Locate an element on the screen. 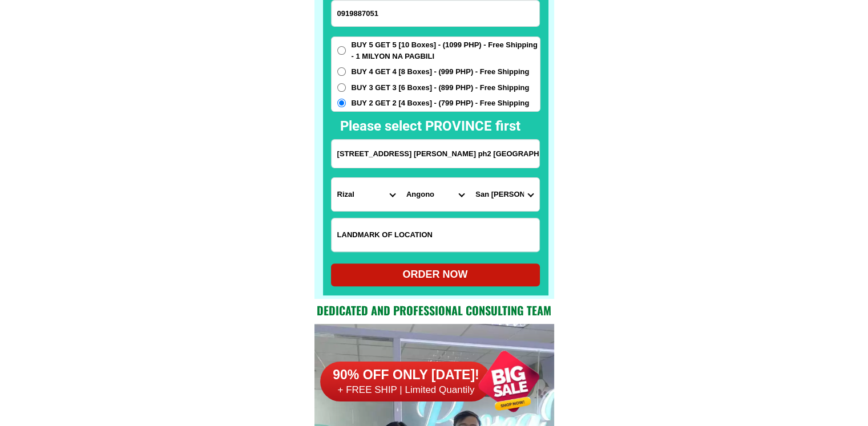 The height and width of the screenshot is (426, 868). select: Select district is located at coordinates (435, 194).